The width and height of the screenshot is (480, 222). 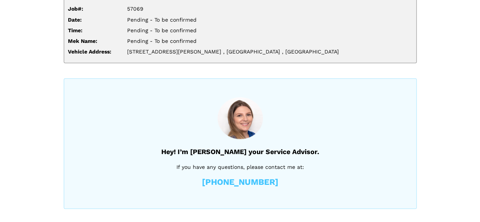 What do you see at coordinates (90, 52) in the screenshot?
I see `strong: Vehicle Address:` at bounding box center [90, 52].